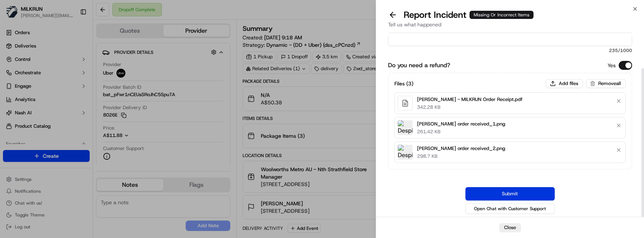 The width and height of the screenshot is (644, 238). Describe the element at coordinates (510, 27) in the screenshot. I see `div: Tell us what happened` at that location.